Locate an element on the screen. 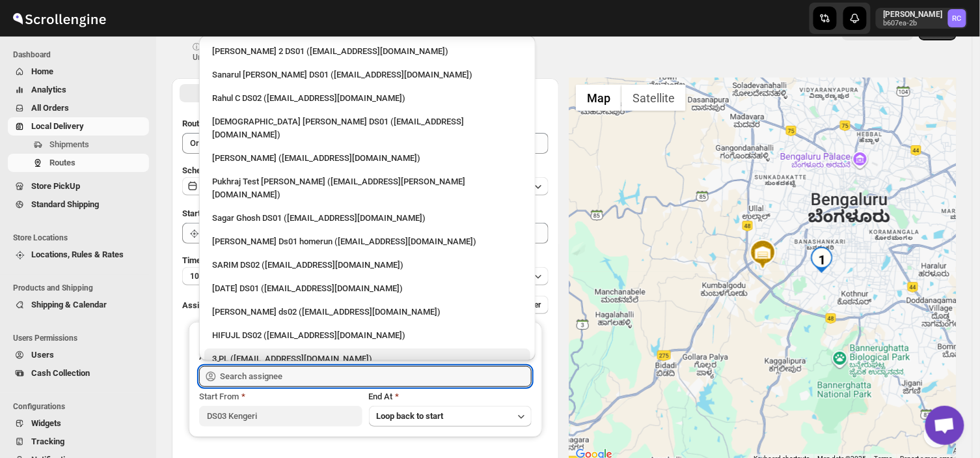 The image size is (980, 458). button: All Orders is located at coordinates (78, 108).